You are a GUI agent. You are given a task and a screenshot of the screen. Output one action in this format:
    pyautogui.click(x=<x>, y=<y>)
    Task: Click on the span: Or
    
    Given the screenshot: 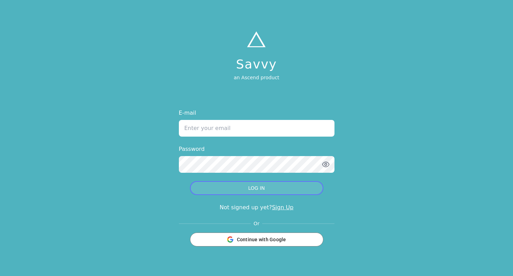 What is the action you would take?
    pyautogui.click(x=256, y=223)
    